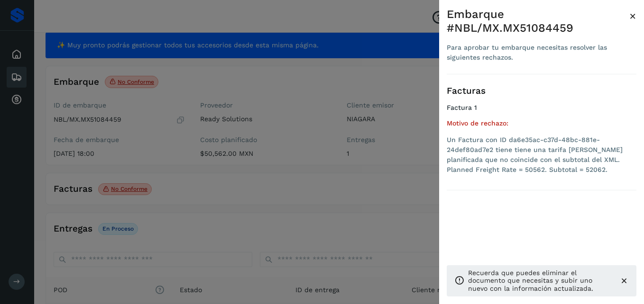 This screenshot has width=644, height=304. I want to click on h5: Motivo de rechazo:, so click(542, 123).